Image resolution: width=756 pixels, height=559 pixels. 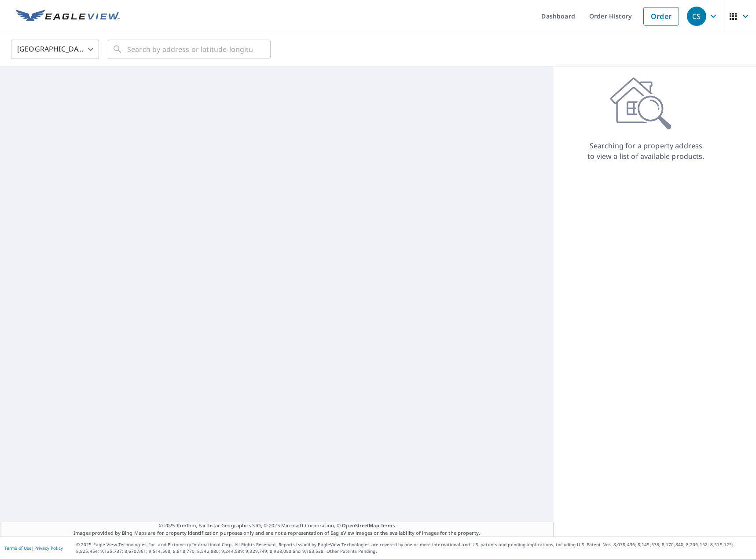 What do you see at coordinates (277, 526) in the screenshot?
I see `span: © 2025 TomTom, Earthstar Geographics SIO, © 2025 Microsoft Corporation, ©` at bounding box center [277, 526].